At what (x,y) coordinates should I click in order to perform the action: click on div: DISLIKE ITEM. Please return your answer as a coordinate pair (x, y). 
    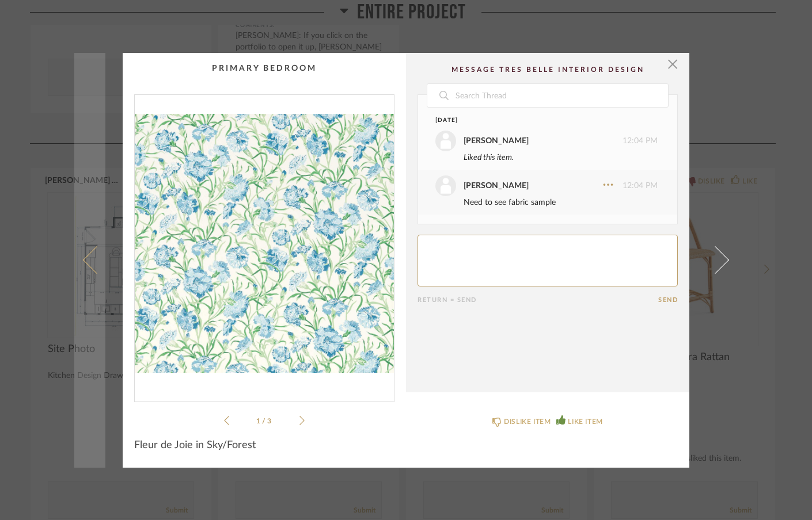
    Looking at the image, I should click on (527, 422).